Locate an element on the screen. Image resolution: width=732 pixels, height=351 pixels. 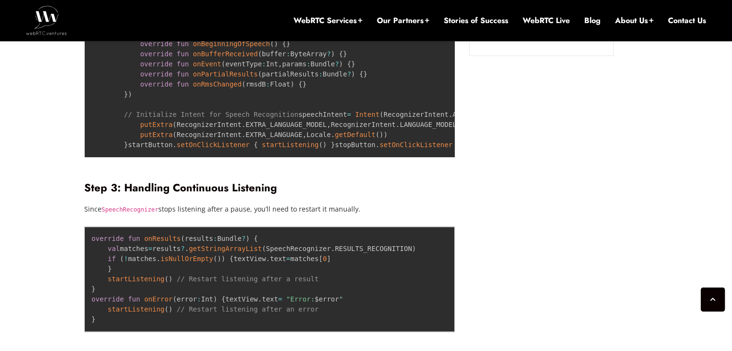
span: if is located at coordinates (112, 259).